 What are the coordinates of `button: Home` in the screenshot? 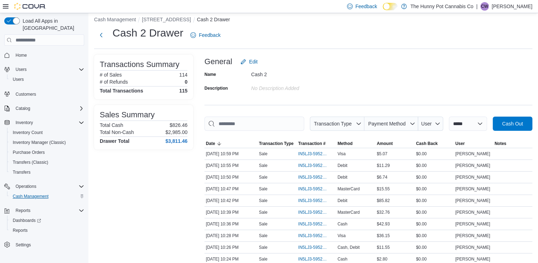 It's located at (44, 55).